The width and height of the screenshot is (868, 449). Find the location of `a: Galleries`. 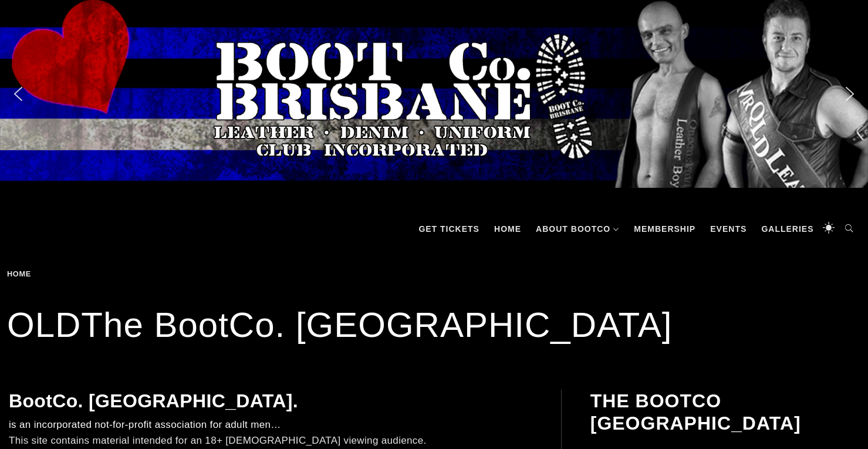

a: Galleries is located at coordinates (787, 229).